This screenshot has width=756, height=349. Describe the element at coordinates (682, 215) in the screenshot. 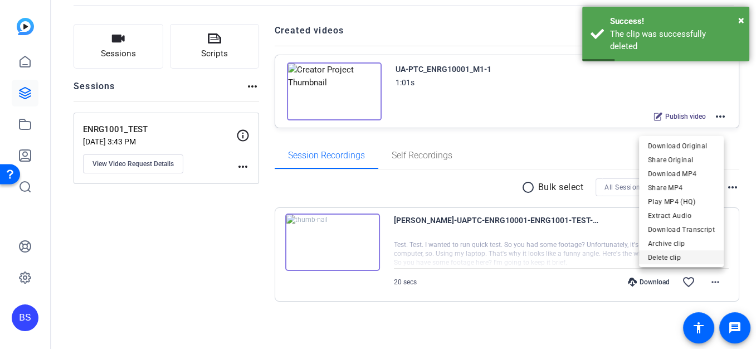

I see `span: Extract Audio` at that location.